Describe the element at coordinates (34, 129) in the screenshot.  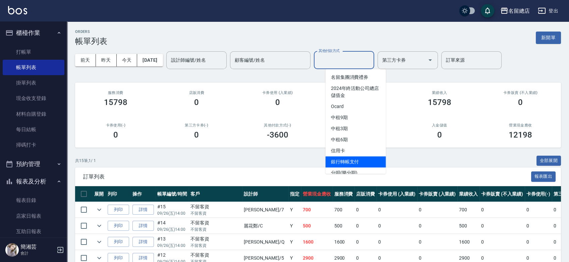
I see `a: 每日結帳` at that location.